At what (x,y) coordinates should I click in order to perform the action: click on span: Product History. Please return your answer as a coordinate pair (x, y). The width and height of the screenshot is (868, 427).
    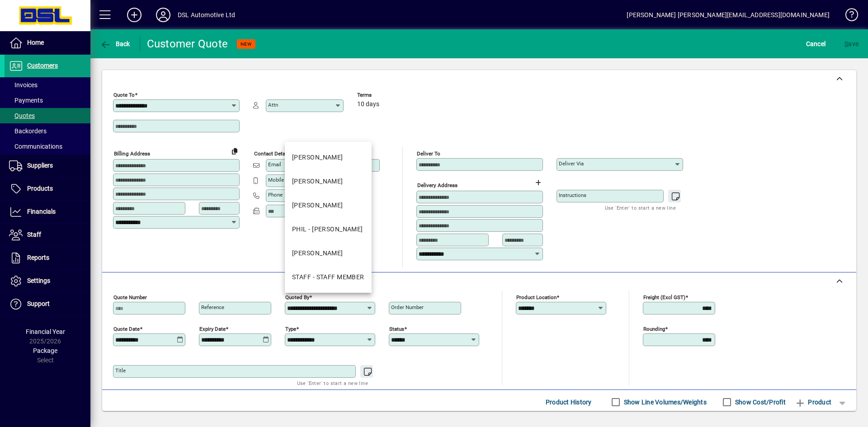
    Looking at the image, I should click on (569, 403).